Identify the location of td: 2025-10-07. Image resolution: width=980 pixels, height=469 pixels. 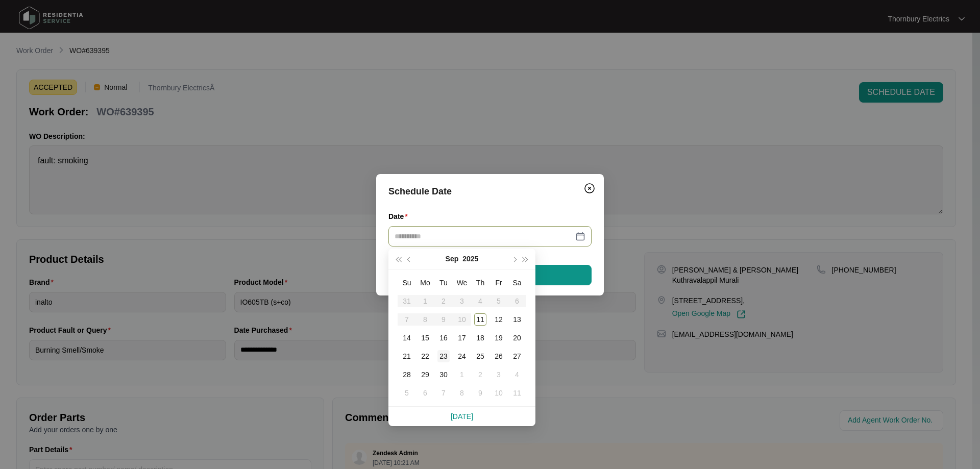
(443, 393).